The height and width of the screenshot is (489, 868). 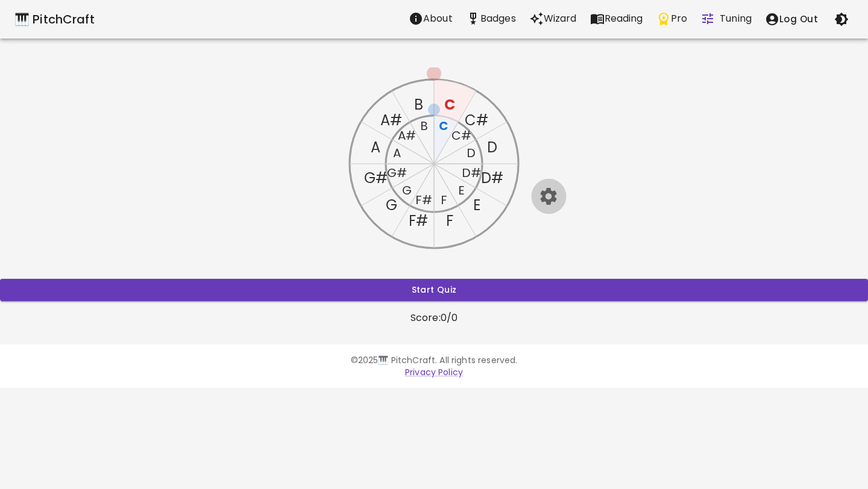 I want to click on a: Wizard, so click(x=553, y=19).